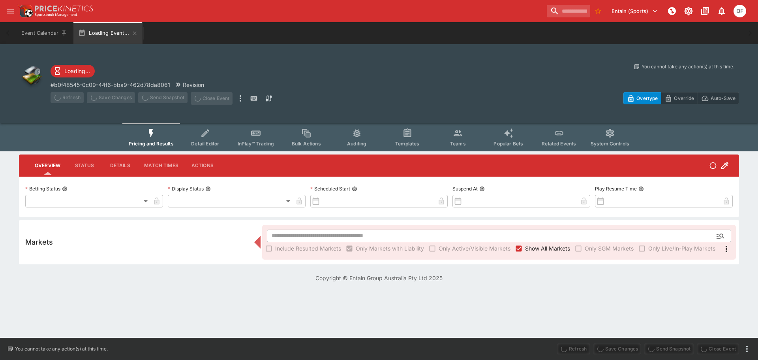 This screenshot has height=360, width=758. Describe the element at coordinates (722, 11) in the screenshot. I see `button: Notifications` at that location.